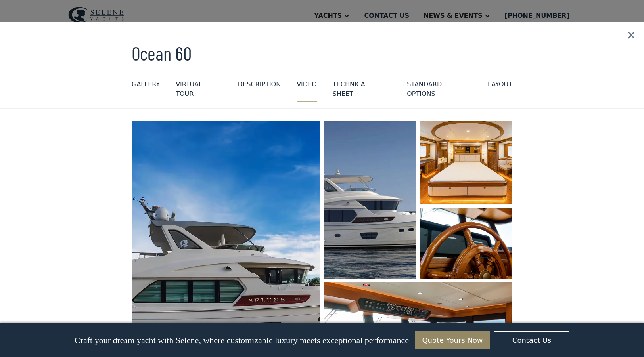 The height and width of the screenshot is (357, 644). I want to click on a: virtual tour, so click(199, 91).